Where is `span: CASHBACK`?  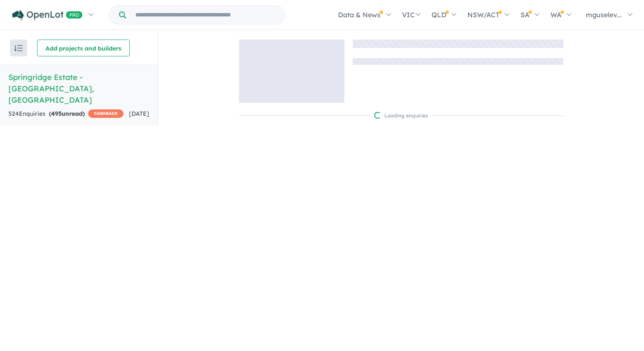
span: CASHBACK is located at coordinates (106, 114).